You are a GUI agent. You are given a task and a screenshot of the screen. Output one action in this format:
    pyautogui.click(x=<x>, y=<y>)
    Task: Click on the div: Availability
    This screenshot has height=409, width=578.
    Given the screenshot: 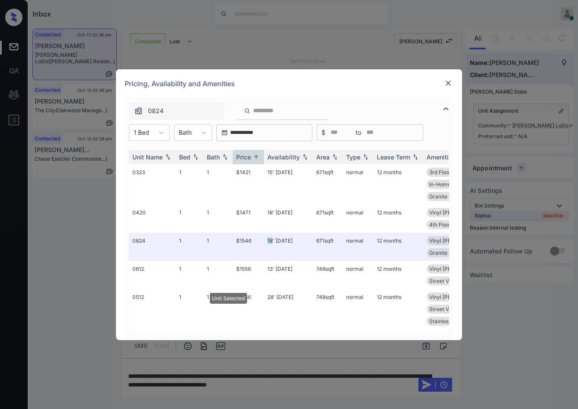 What is the action you would take?
    pyautogui.click(x=283, y=157)
    